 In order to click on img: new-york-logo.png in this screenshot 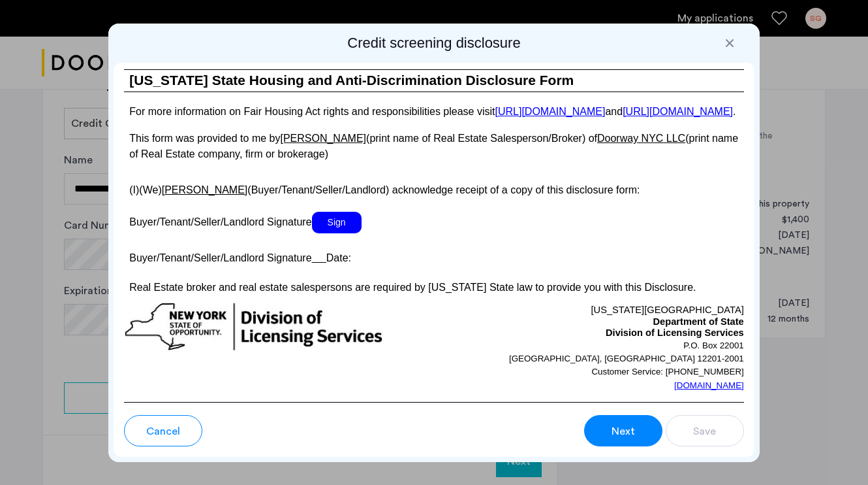, I will do `click(254, 327)`.